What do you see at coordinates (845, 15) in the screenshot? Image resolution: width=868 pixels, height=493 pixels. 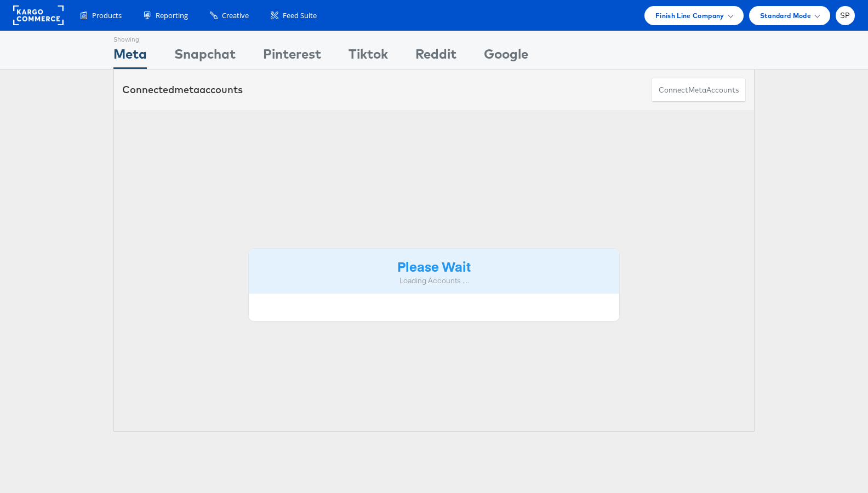 I see `span: SP` at bounding box center [845, 15].